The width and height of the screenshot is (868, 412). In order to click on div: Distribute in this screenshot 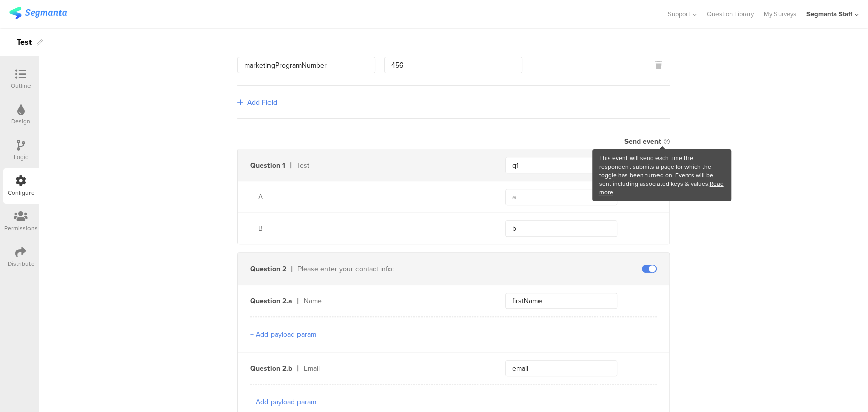, I will do `click(21, 264)`.